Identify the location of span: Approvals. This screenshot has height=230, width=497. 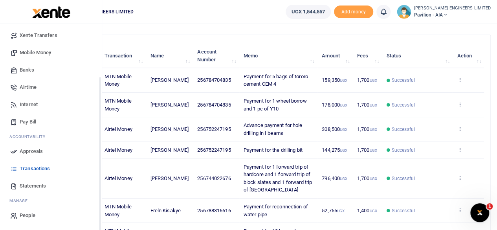
(31, 151).